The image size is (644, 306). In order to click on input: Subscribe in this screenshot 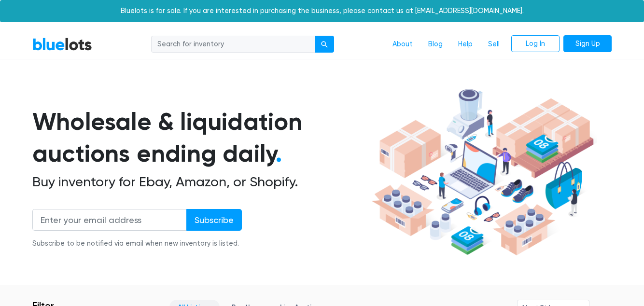, I will do `click(214, 219)`.